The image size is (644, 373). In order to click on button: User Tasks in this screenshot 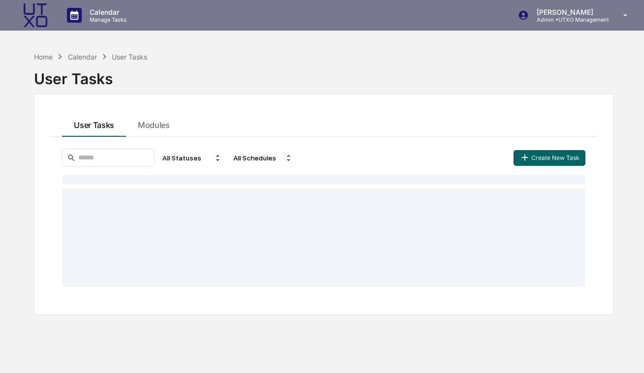, I will do `click(94, 124)`.